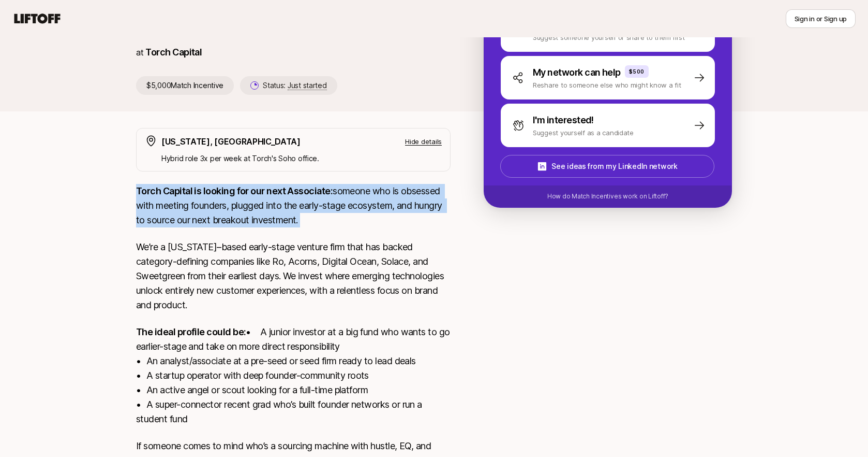 The width and height of the screenshot is (868, 457). What do you see at coordinates (608, 196) in the screenshot?
I see `p: How do Match Incentives work on Liftoff?` at bounding box center [608, 196].